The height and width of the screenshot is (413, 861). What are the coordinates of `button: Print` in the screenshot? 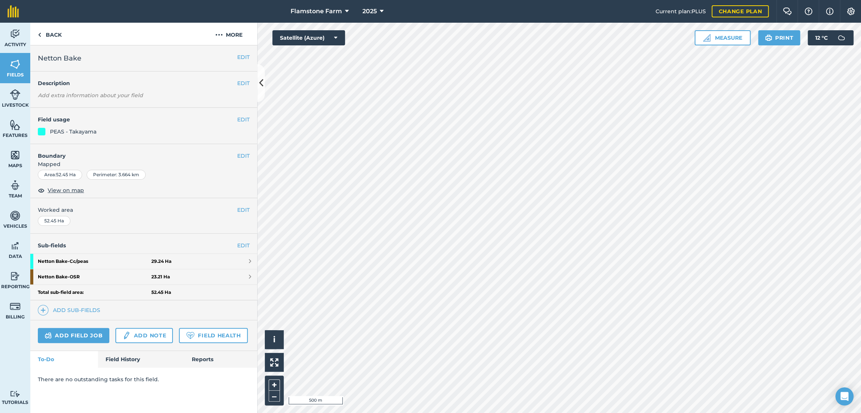 It's located at (779, 38).